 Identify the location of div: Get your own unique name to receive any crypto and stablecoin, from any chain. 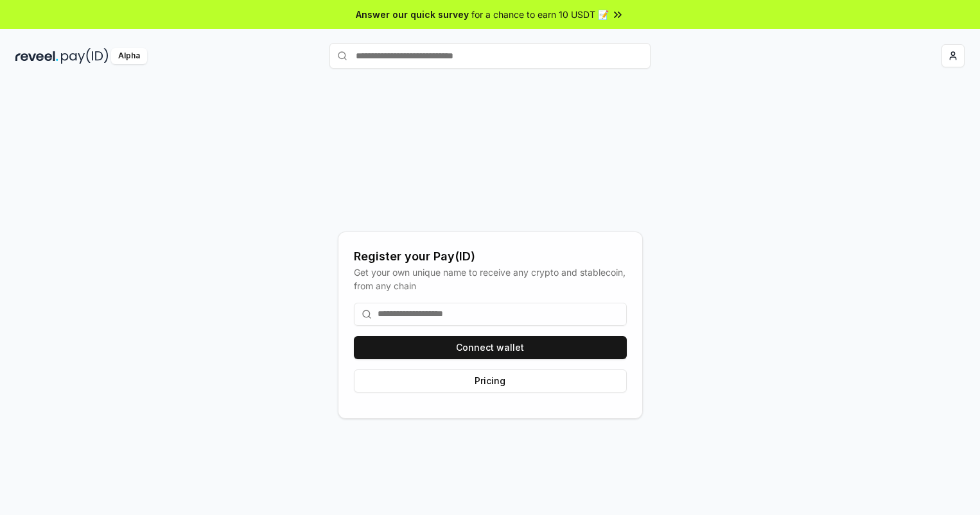
(490, 279).